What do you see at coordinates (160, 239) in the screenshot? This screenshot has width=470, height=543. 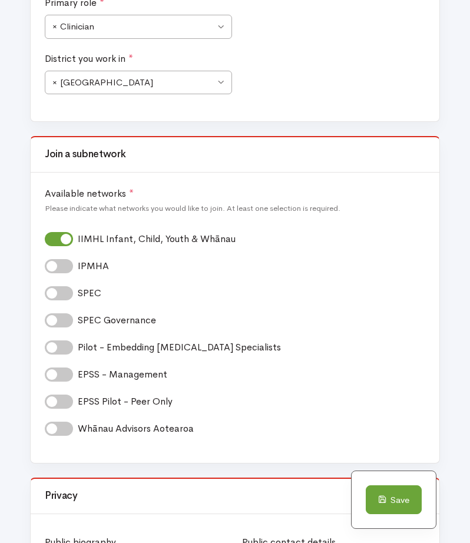 I see `label: IIMHL Infant, Child, Youth & Whānau` at bounding box center [160, 239].